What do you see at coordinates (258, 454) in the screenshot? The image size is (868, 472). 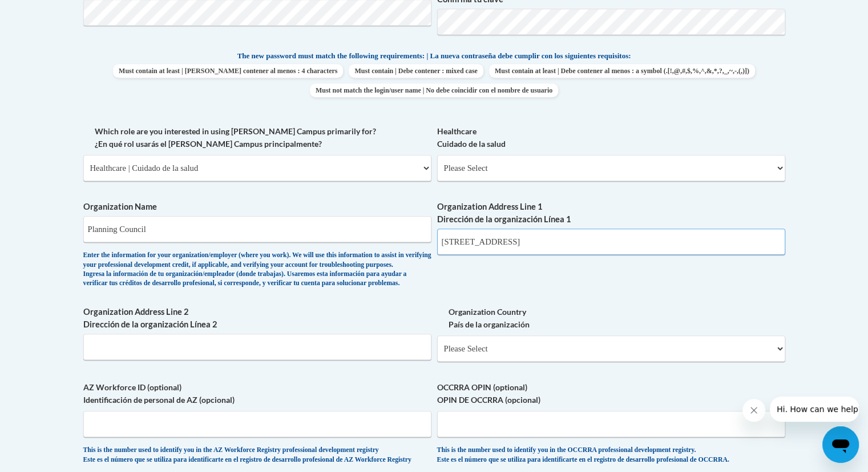 I see `div: This is the number used to identify you in the AZ Workforce Registry professional development reg...` at bounding box center [258, 454].